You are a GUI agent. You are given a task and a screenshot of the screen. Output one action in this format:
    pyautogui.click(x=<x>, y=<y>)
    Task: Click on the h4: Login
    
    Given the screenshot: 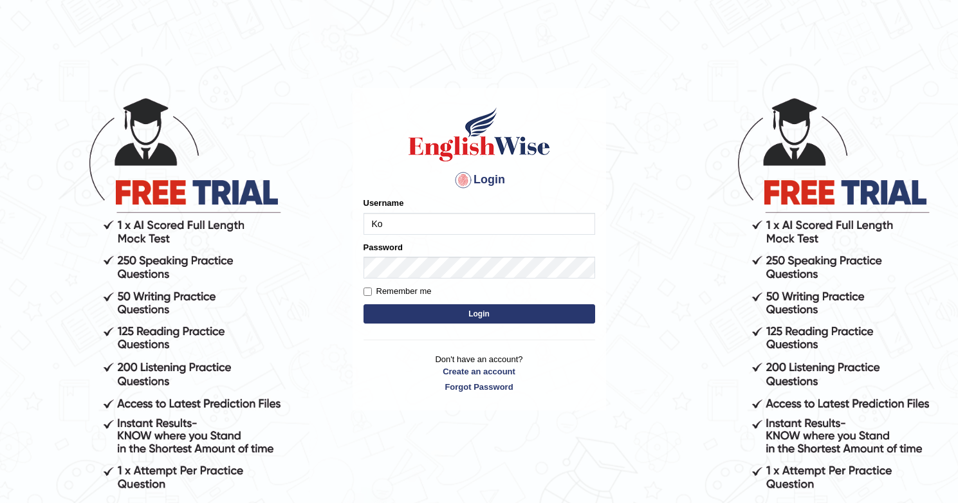 What is the action you would take?
    pyautogui.click(x=479, y=180)
    